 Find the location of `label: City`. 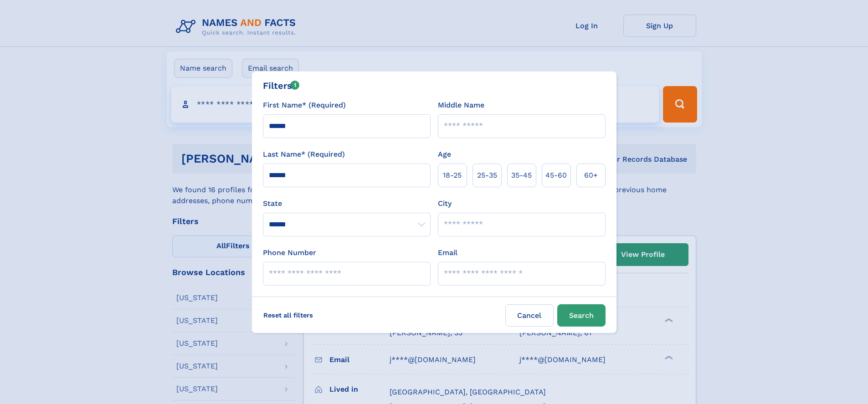

label: City is located at coordinates (445, 203).